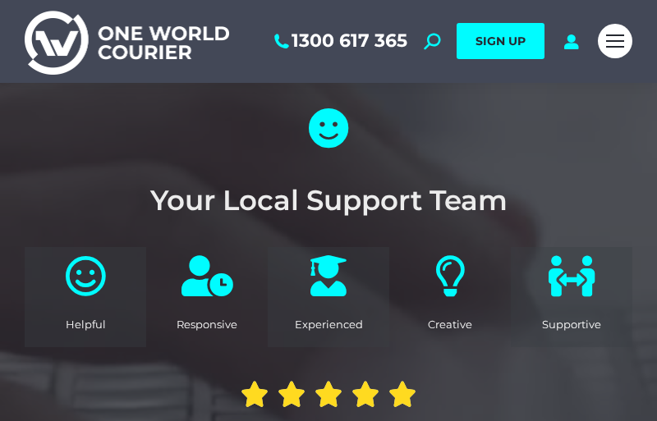 Image resolution: width=657 pixels, height=421 pixels. I want to click on span: SIGN UP, so click(500, 41).